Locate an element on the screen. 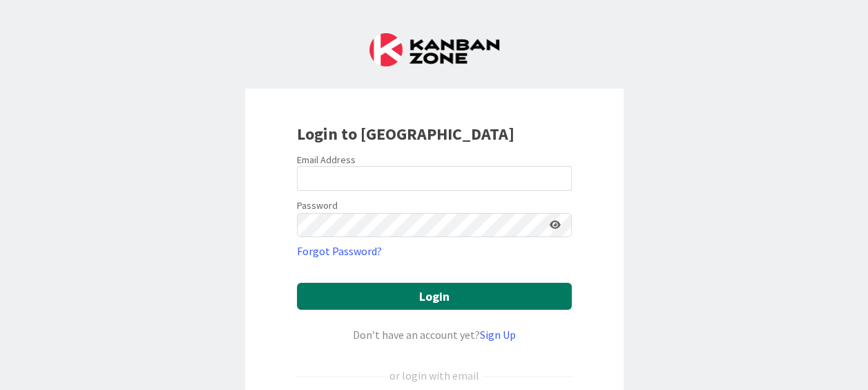 The image size is (868, 390). a: Forgot Password? is located at coordinates (339, 251).